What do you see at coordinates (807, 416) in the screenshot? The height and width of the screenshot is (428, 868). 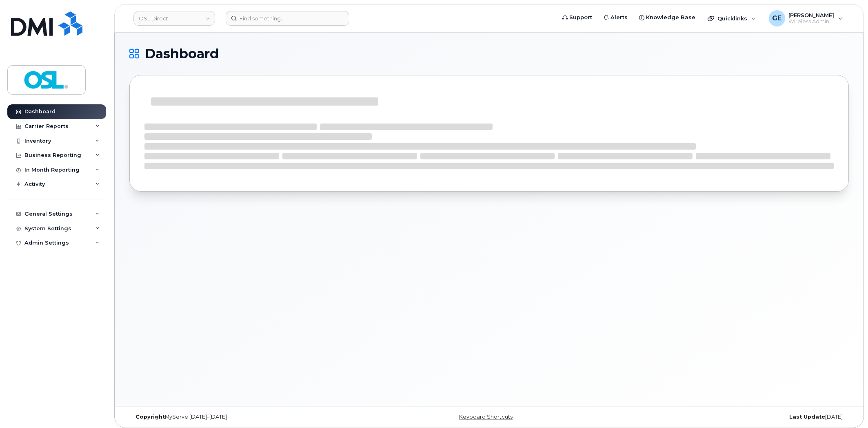 I see `strong: Last Update` at bounding box center [807, 416].